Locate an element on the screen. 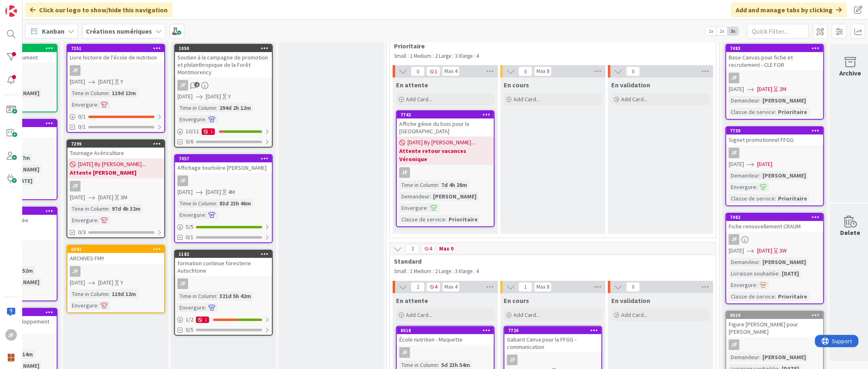  div: 7739 is located at coordinates (775, 131).